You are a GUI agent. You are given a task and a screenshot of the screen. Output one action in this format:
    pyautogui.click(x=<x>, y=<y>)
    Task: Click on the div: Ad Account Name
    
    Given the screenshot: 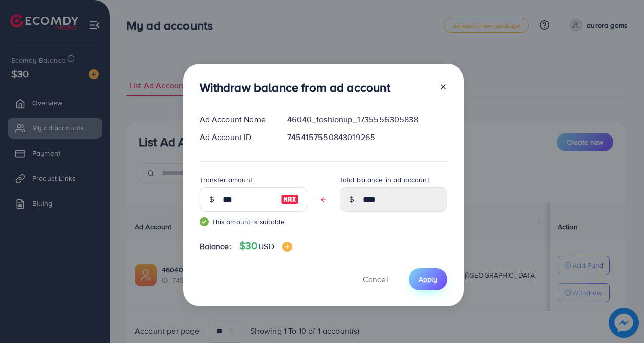 What is the action you would take?
    pyautogui.click(x=235, y=119)
    